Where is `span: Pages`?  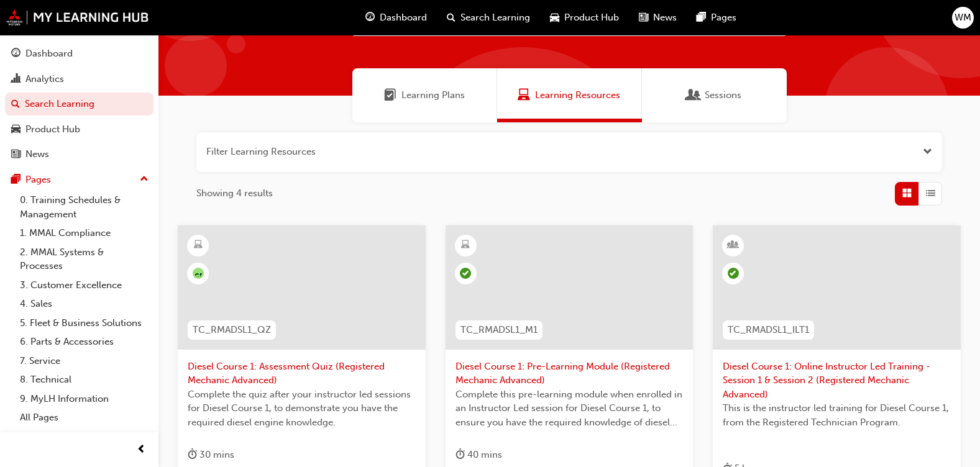
span: Pages is located at coordinates (723, 17).